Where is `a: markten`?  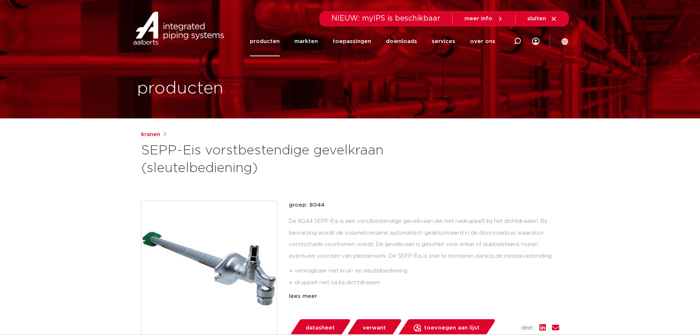 a: markten is located at coordinates (306, 41).